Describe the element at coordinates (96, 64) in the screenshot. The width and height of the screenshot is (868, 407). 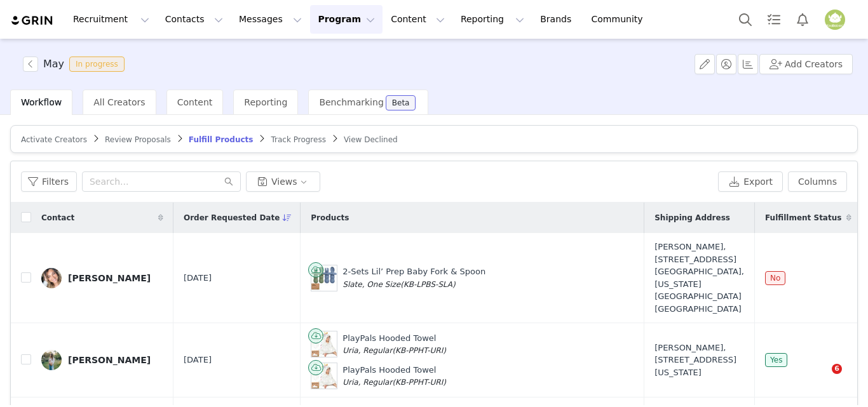
I see `span: In progress` at that location.